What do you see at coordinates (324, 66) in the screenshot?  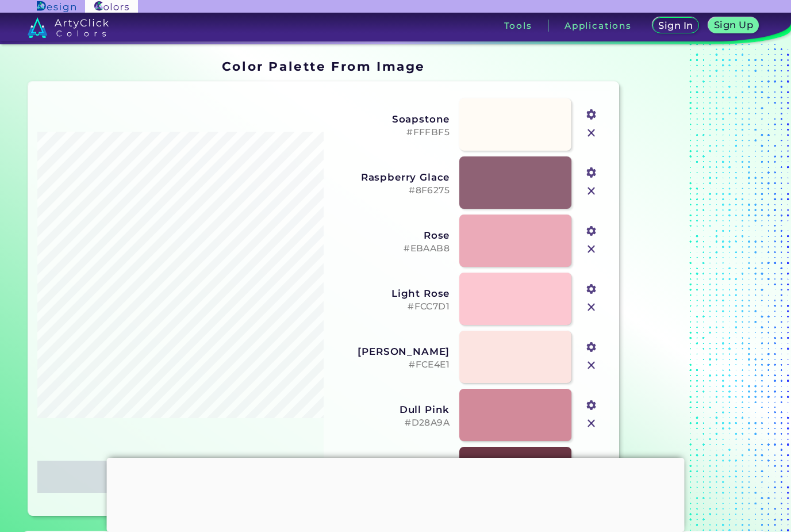 I see `h1: Color Palette From Image` at bounding box center [324, 66].